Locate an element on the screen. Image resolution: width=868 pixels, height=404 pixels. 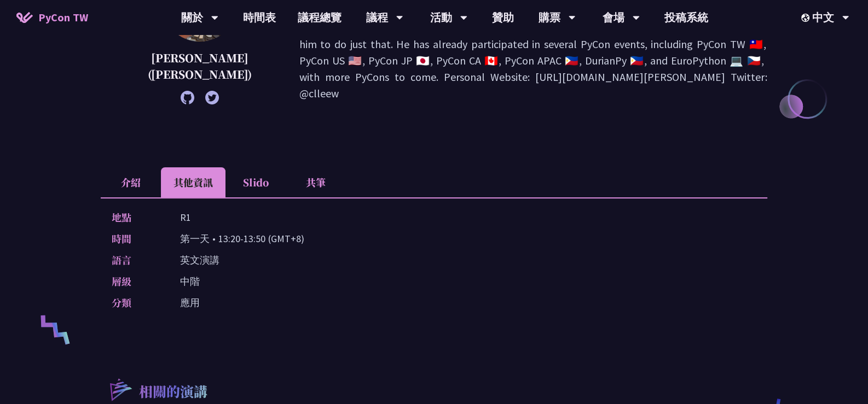
p: R1 is located at coordinates (185, 217).